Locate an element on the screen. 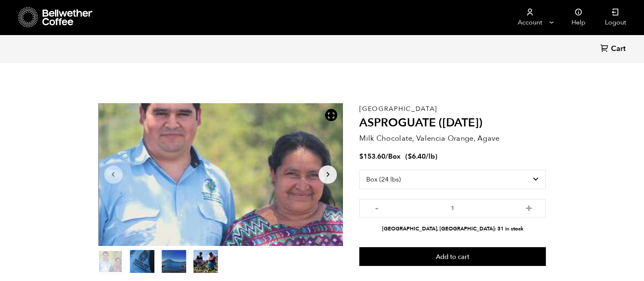 The image size is (644, 281). bdi: 6.40 is located at coordinates (417, 156).